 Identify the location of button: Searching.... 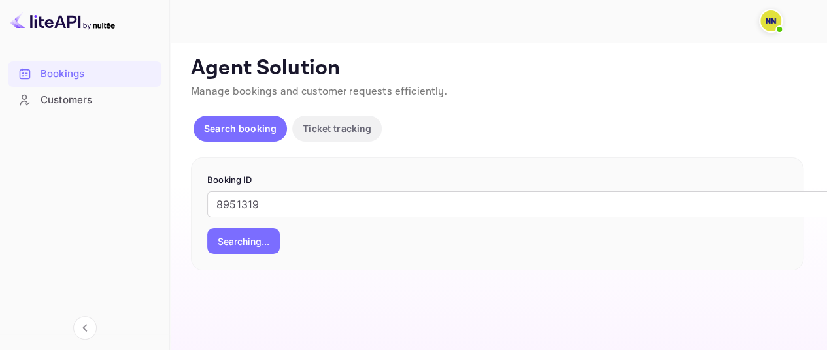
(243, 241).